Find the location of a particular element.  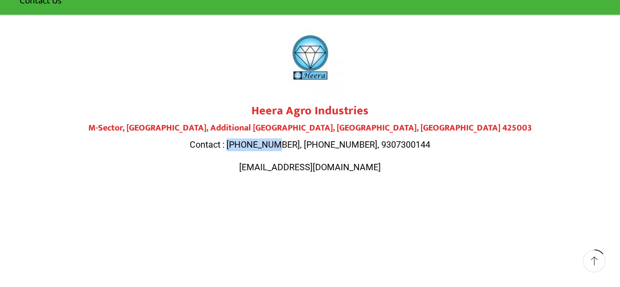

img: heera-logo-1000 is located at coordinates (310, 57).